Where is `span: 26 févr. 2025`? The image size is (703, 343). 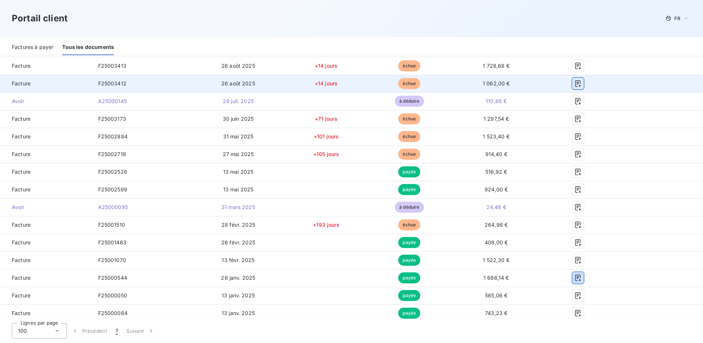
span: 26 févr. 2025 is located at coordinates (238, 242).